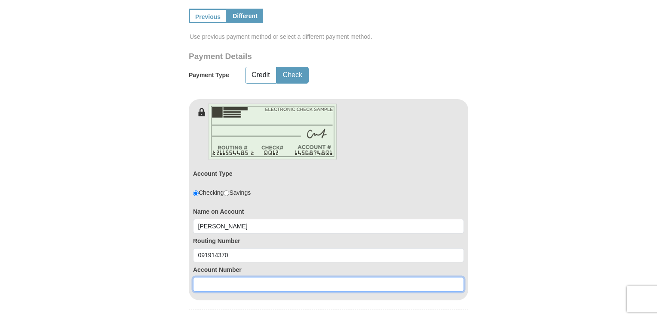 Image resolution: width=657 pixels, height=318 pixels. Describe the element at coordinates (213, 173) in the screenshot. I see `label: Account Type` at that location.